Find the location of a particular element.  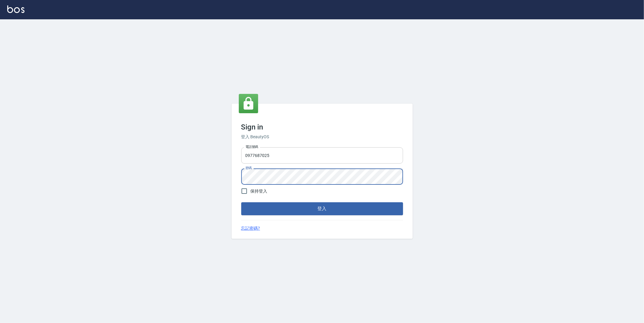

label: 電話號碼 is located at coordinates (252, 146).